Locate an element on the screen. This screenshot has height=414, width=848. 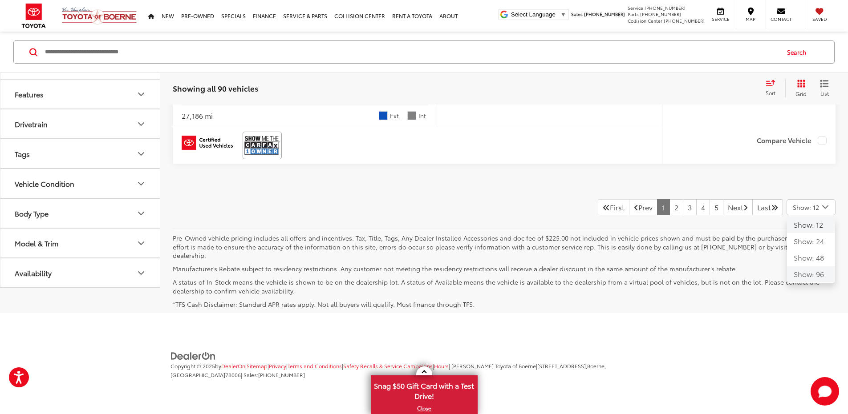
p: Pre-Owned vehicle pricing includes all offers and incentives. Tax, Title, Tags, Any Dealer Instal... is located at coordinates (501, 247).